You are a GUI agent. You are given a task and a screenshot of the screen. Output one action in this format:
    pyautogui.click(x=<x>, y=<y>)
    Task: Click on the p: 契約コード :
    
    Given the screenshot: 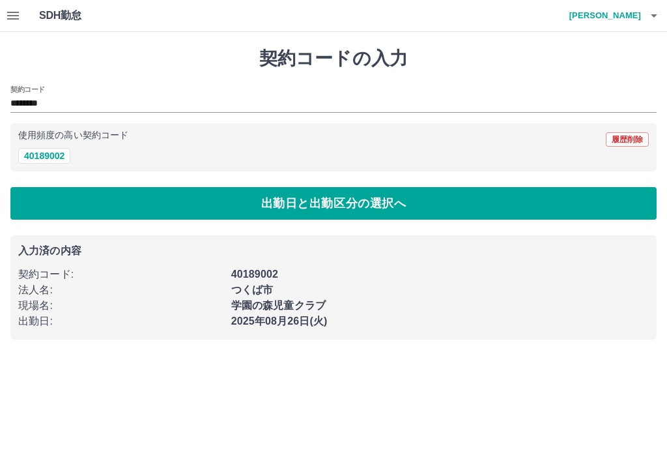 What is the action you would take?
    pyautogui.click(x=121, y=274)
    